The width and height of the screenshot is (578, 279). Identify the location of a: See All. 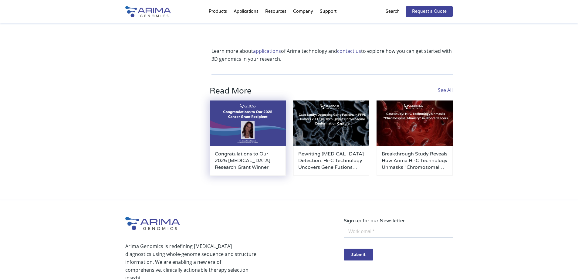
(445, 90).